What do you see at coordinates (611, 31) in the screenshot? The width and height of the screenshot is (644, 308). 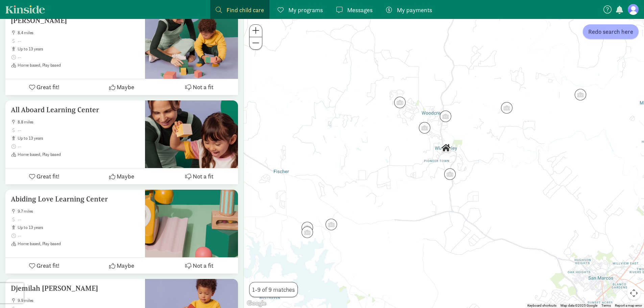 I see `span: Redo search here` at bounding box center [611, 31].